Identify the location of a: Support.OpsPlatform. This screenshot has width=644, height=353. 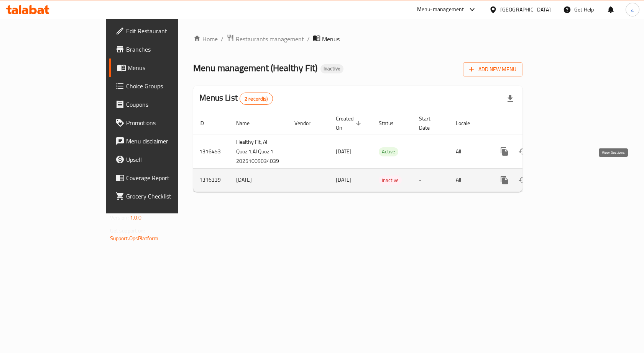
(134, 239).